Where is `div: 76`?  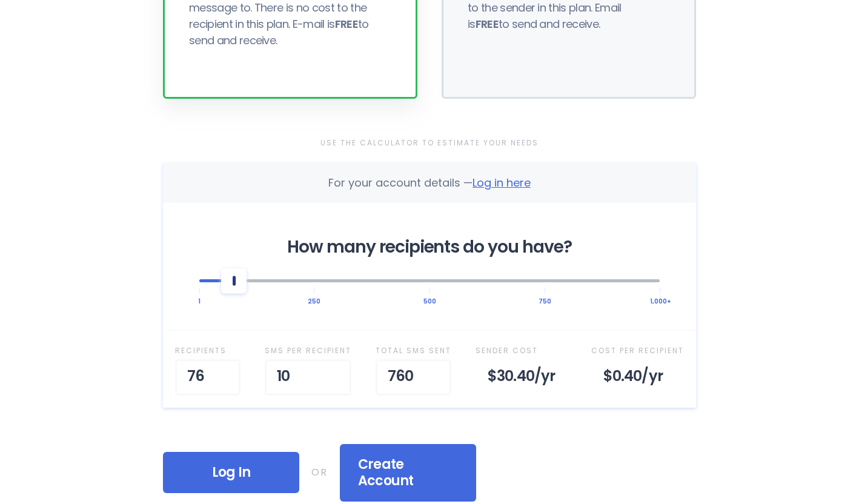
div: 76 is located at coordinates (208, 377).